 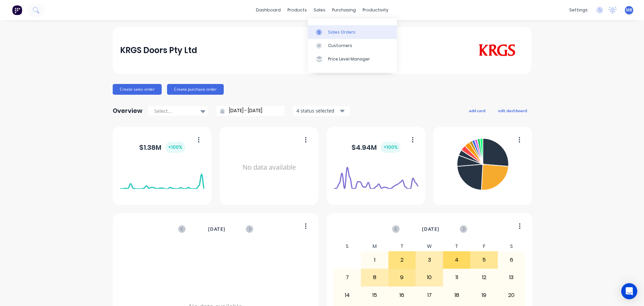 What do you see at coordinates (321, 111) in the screenshot?
I see `button: 4 status selected` at bounding box center [321, 111].